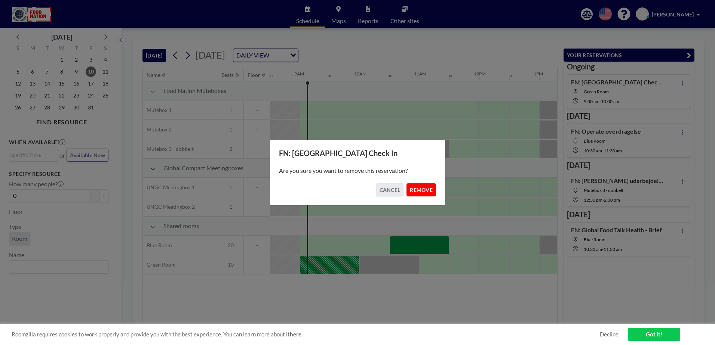 The height and width of the screenshot is (345, 715). Describe the element at coordinates (609, 335) in the screenshot. I see `a: Decline` at that location.